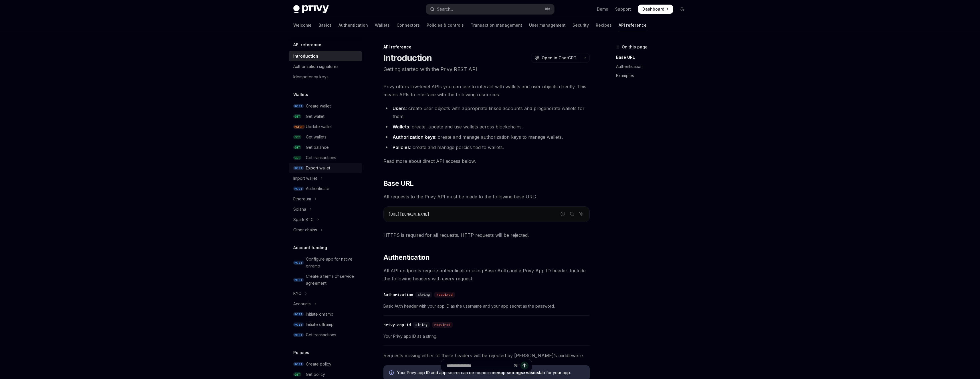  What do you see at coordinates (654, 75) in the screenshot?
I see `a: Examples` at bounding box center [654, 75].